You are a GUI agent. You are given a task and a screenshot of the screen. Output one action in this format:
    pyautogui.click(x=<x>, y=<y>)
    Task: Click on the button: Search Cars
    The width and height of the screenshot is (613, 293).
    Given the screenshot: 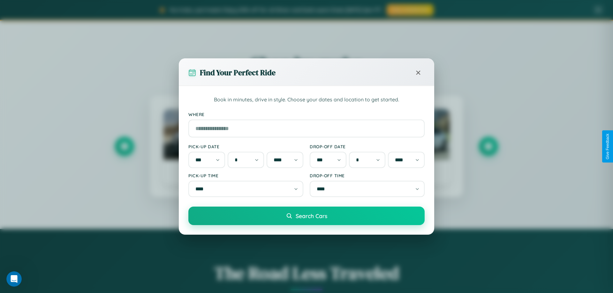 What is the action you would take?
    pyautogui.click(x=306, y=216)
    